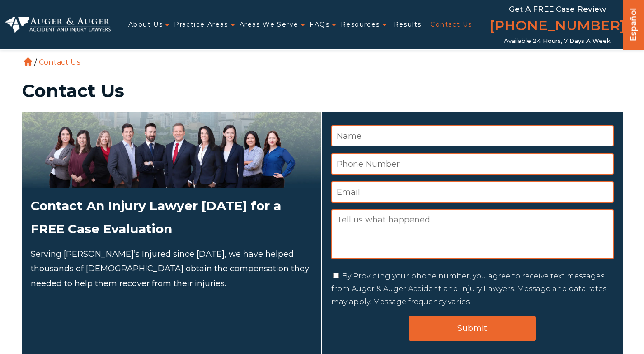 The image size is (644, 354). I want to click on img: Auger & Auger Accident and Injury Lawyers Logo, so click(58, 25).